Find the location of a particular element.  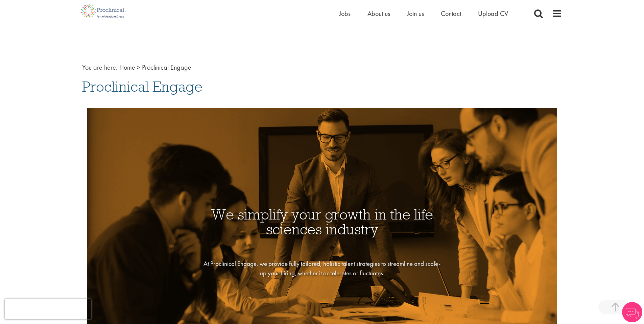

a: Jobs is located at coordinates (345, 14).